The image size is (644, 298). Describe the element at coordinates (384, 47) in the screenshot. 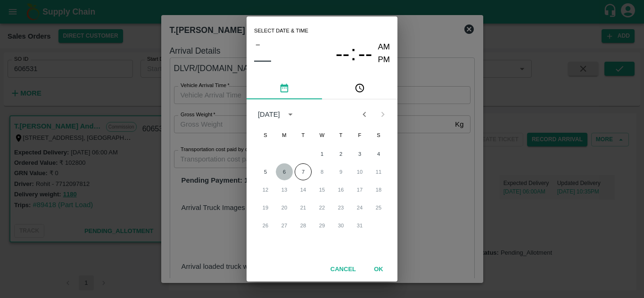

I see `button: AM` at that location.